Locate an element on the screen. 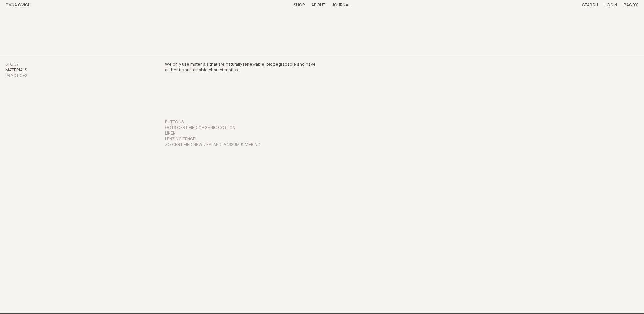  h3: Buttons is located at coordinates (174, 122).